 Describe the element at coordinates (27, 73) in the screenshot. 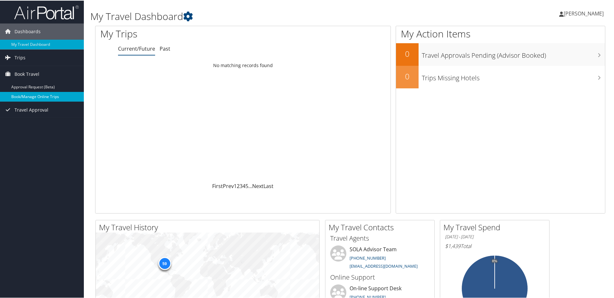

I see `span: Book Travel` at that location.